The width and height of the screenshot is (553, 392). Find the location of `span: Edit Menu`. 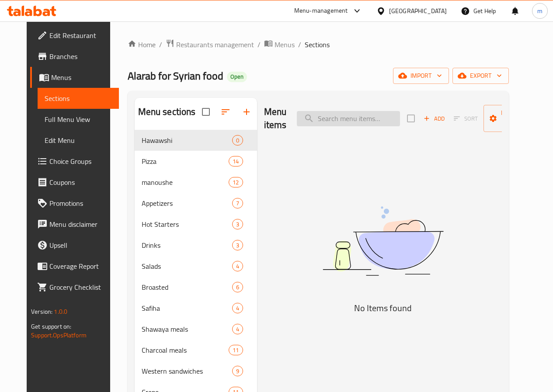

span: Edit Menu is located at coordinates (78, 140).